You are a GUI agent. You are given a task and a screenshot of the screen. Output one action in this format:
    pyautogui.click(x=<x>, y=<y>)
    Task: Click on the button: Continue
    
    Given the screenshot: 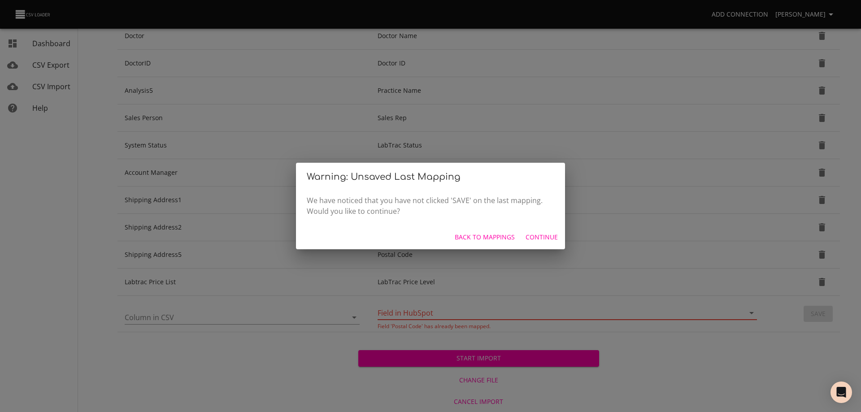 What is the action you would take?
    pyautogui.click(x=542, y=237)
    